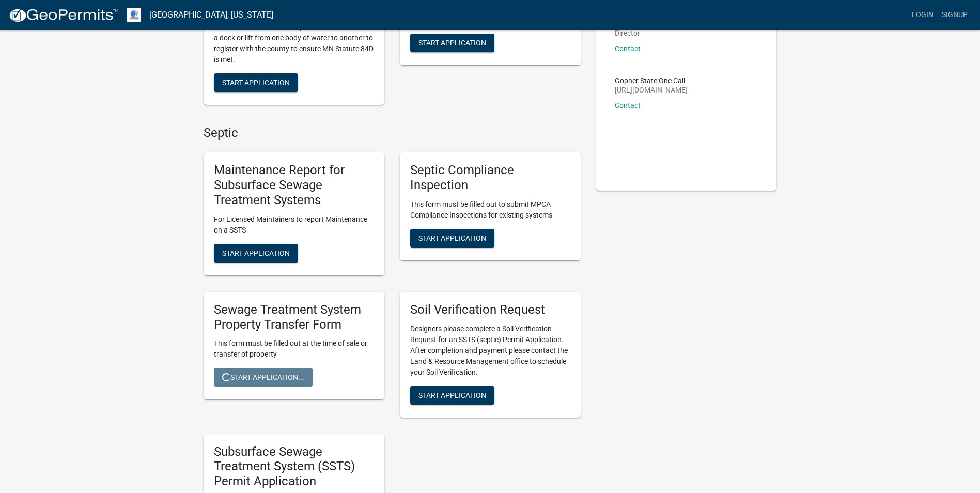 The height and width of the screenshot is (493, 980). I want to click on p: Designers please complete a Soil Verification Request for an SSTS (septic) Permit Application. Af..., so click(490, 350).